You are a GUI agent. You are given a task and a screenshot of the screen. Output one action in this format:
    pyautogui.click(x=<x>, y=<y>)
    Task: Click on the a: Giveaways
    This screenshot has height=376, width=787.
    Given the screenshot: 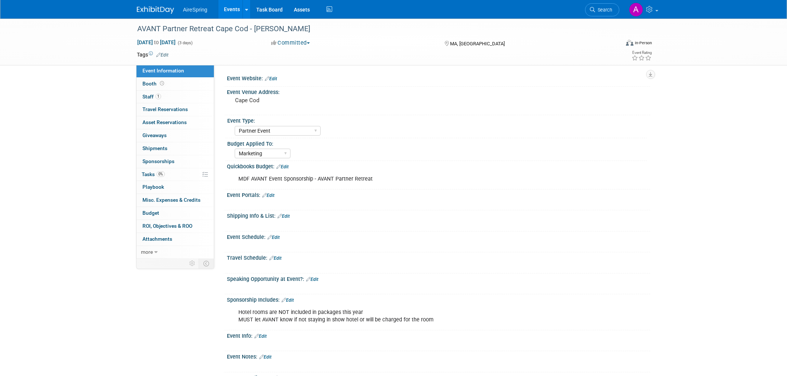 What is the action you would take?
    pyautogui.click(x=175, y=136)
    